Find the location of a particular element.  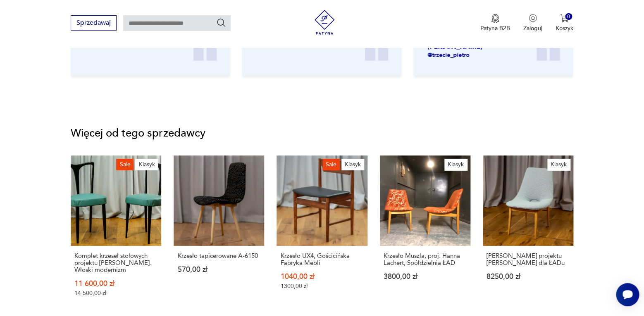

p: 570,00 zł is located at coordinates (218, 270).